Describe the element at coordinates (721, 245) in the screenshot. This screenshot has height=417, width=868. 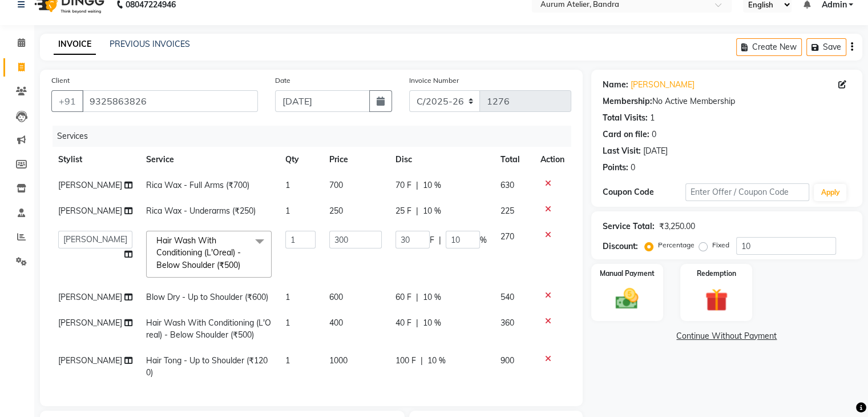
I see `label: Fixed` at that location.